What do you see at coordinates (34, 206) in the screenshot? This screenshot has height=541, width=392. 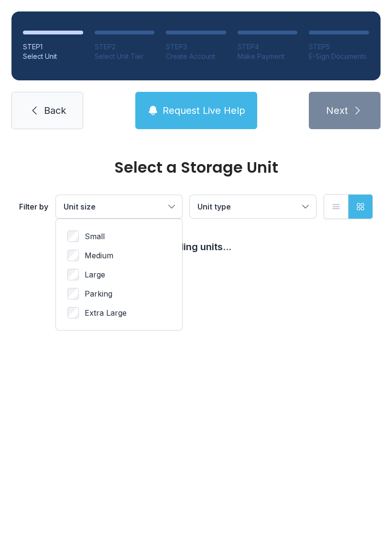 I see `div: Filter by` at bounding box center [34, 206].